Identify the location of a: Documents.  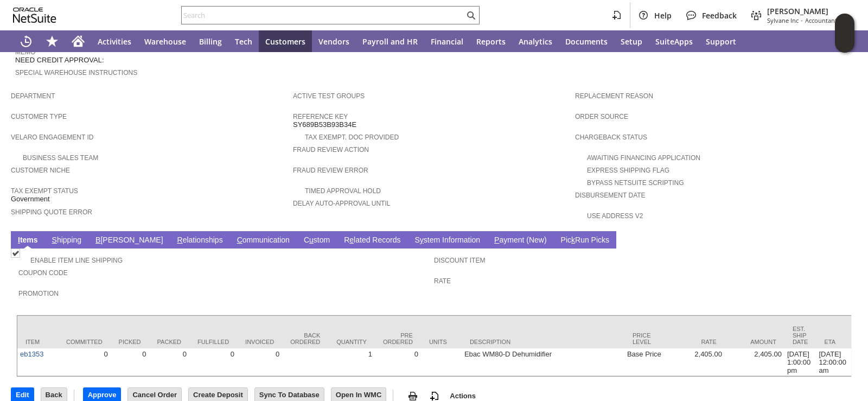
(586, 42).